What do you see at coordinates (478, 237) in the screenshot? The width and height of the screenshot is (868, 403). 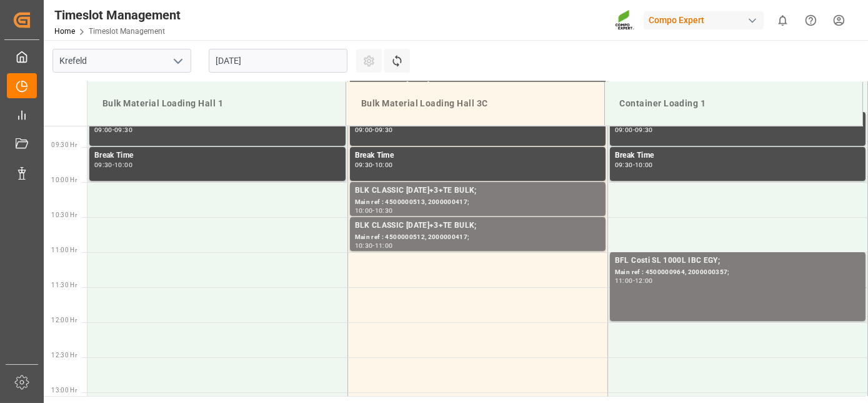 I see `div: Main ref : 4500000512, 2000000417;` at bounding box center [478, 237].